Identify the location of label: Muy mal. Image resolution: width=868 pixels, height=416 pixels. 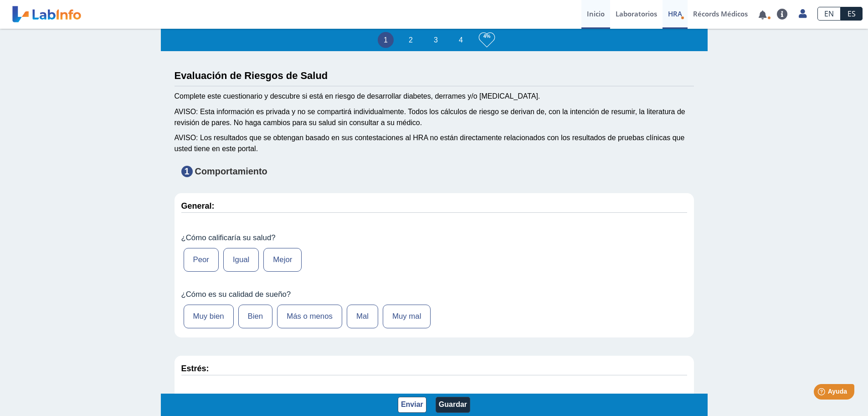
(406, 316).